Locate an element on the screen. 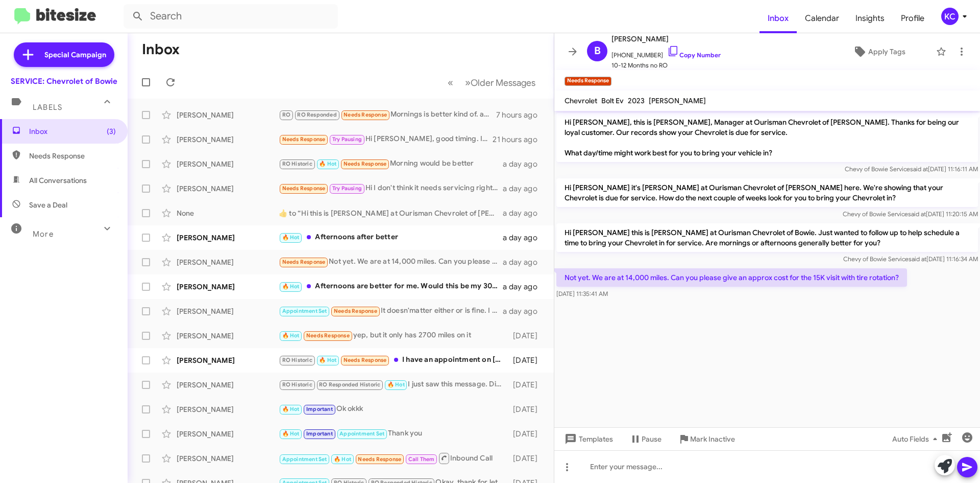 This screenshot has width=980, height=483. small: Needs Response is located at coordinates (588, 81).